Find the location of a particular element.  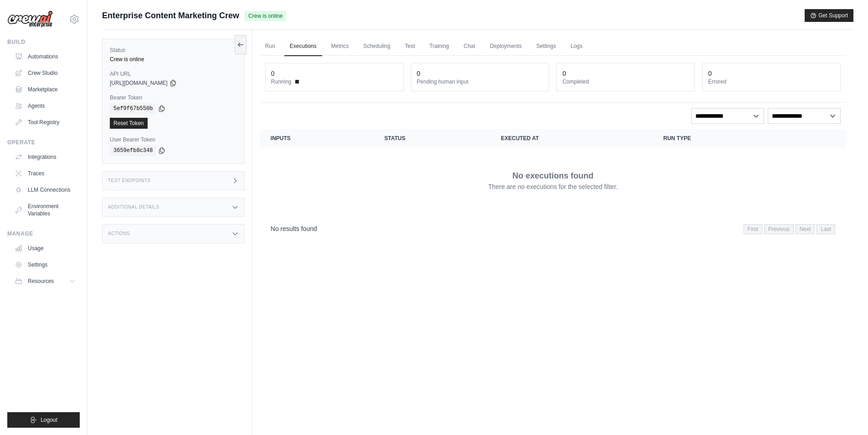

p: No results found is located at coordinates (294, 229).